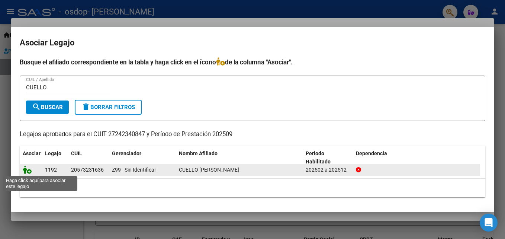  What do you see at coordinates (252, 62) in the screenshot?
I see `h4: Busque el afiliado correspondiente en la tabla y haga click en el ícono de la columna "Asociar".` at bounding box center [252, 62].